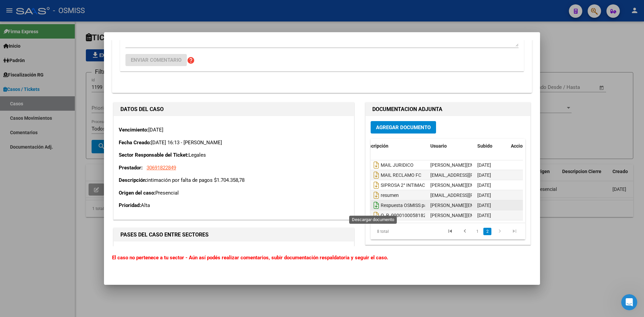 The height and width of the screenshot is (317, 644). What do you see at coordinates (448, 109) in the screenshot?
I see `h1: DOCUMENTACION ADJUNTA` at bounding box center [448, 109].